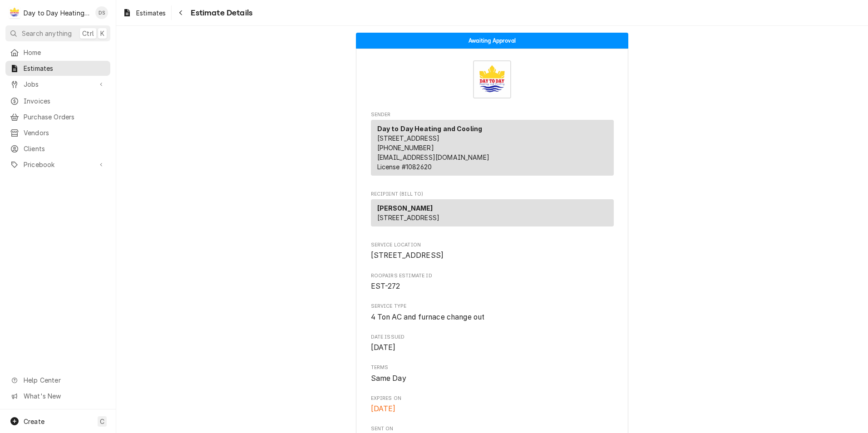  What do you see at coordinates (220, 13) in the screenshot?
I see `span: Estimate Details` at bounding box center [220, 13].